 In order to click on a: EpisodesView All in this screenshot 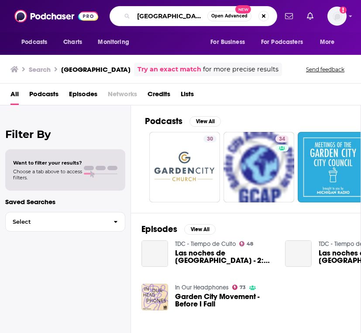, I will do `click(178, 229)`.